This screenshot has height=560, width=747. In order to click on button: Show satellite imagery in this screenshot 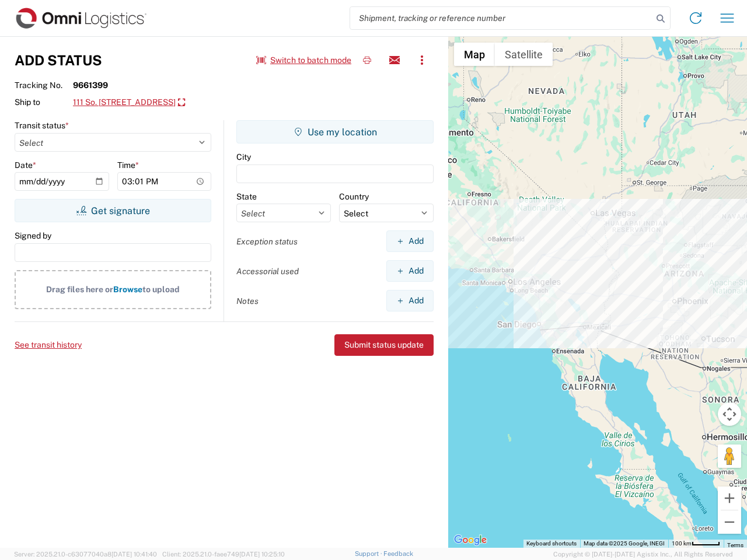, I will do `click(524, 54)`.